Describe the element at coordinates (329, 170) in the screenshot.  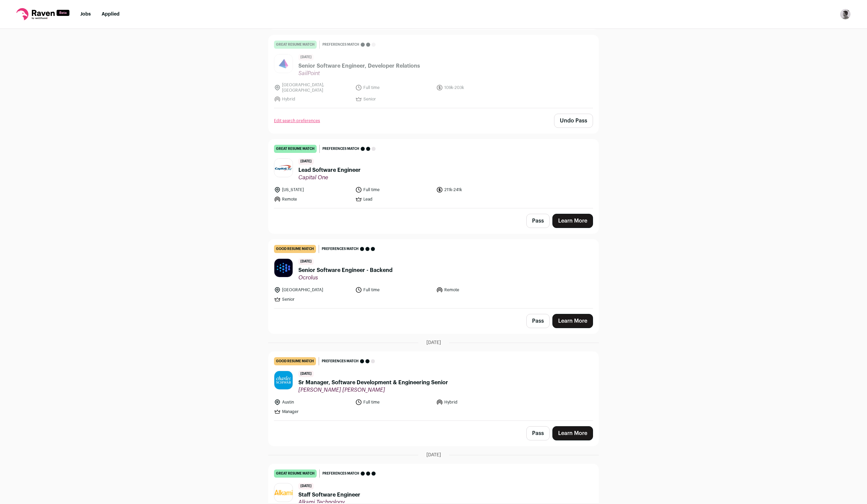
I see `span: Lead Software Engineer` at that location.